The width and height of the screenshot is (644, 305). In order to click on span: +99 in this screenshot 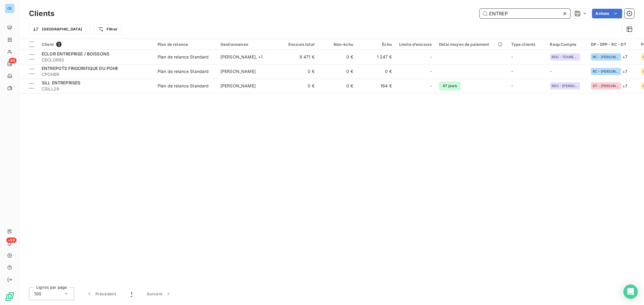, I will do `click(12, 241)`.